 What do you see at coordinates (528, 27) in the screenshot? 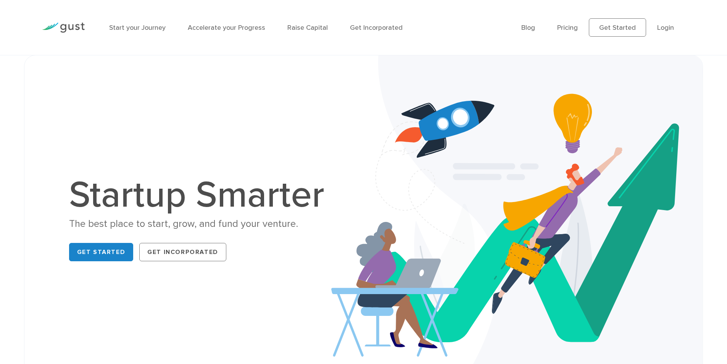
I see `a: Blog` at bounding box center [528, 27].